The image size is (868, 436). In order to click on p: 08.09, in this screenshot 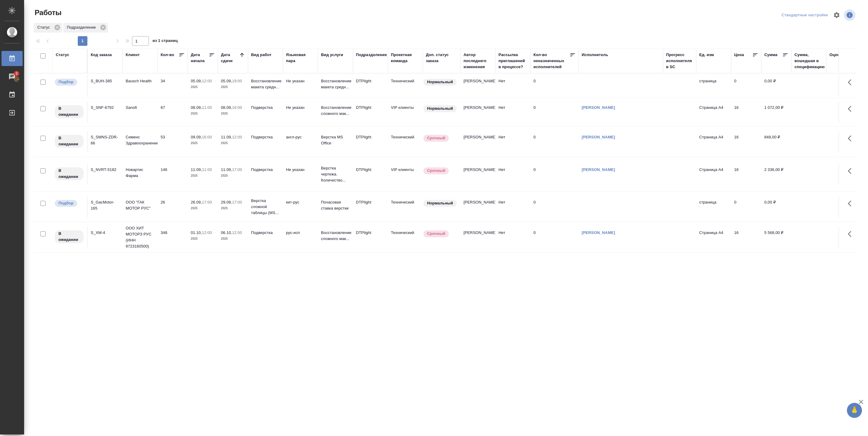, I will do `click(227, 108)`.